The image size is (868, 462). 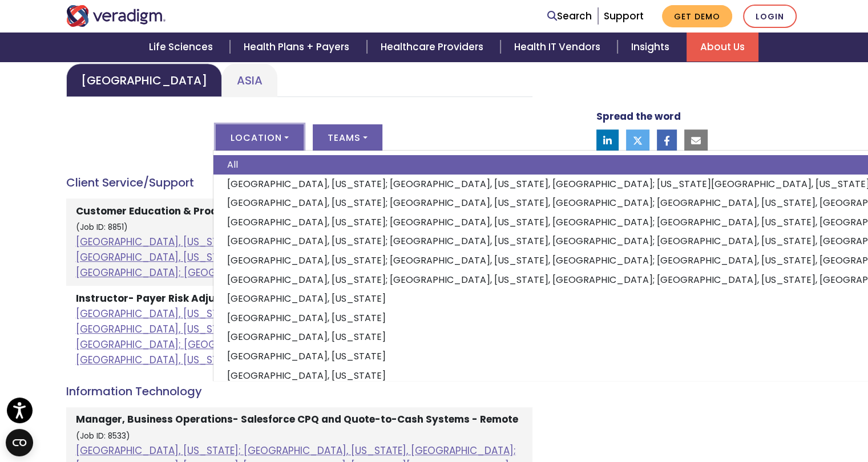 I want to click on strong: Manager, Business Operations- Salesforce CPQ and Quote-to-Cash Systems - Remote, so click(x=297, y=419).